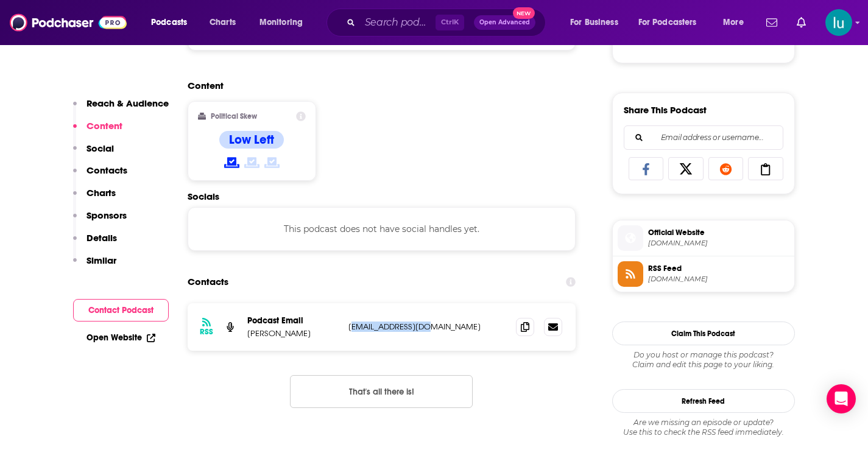 Image resolution: width=868 pixels, height=450 pixels. Describe the element at coordinates (838, 23) in the screenshot. I see `button: Show profile menu` at that location.